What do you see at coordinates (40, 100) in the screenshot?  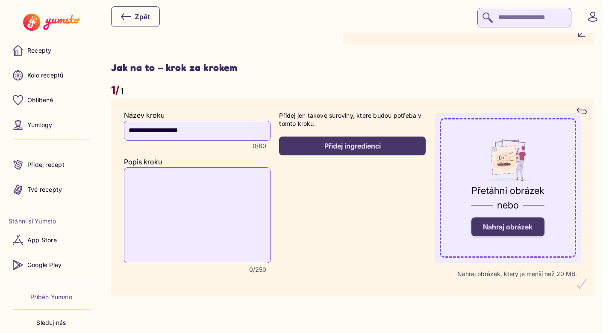 I see `p: Oblíbené` at bounding box center [40, 100].